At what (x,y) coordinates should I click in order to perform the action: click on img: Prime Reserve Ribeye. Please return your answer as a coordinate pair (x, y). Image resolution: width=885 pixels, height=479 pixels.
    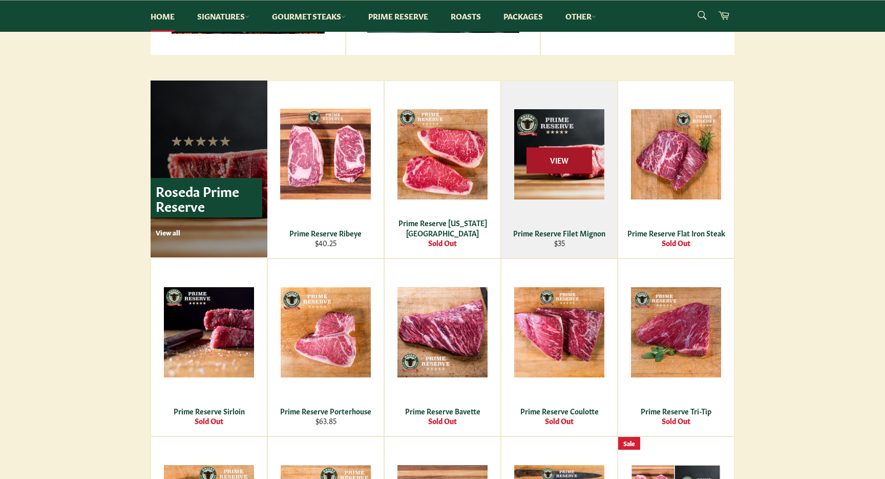
    Looking at the image, I should click on (325, 154).